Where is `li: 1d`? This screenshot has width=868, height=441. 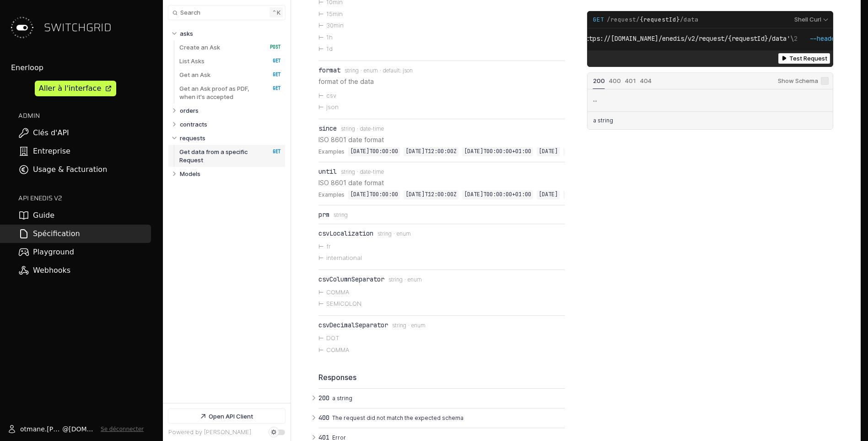 li: 1d is located at coordinates (442, 49).